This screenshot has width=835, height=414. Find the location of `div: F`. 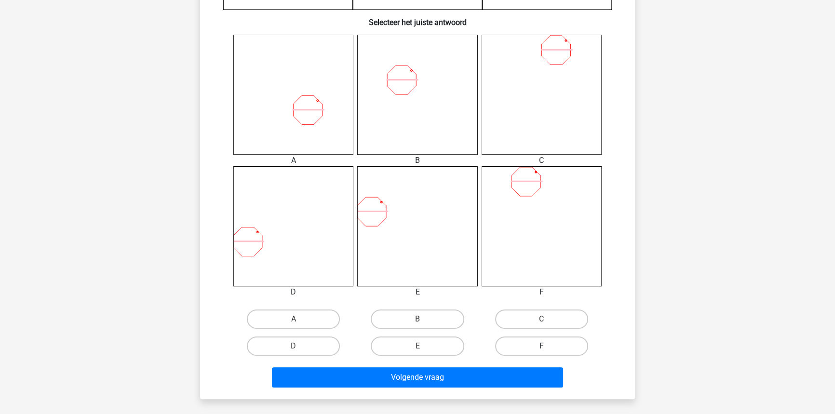

div: F is located at coordinates (541, 292).